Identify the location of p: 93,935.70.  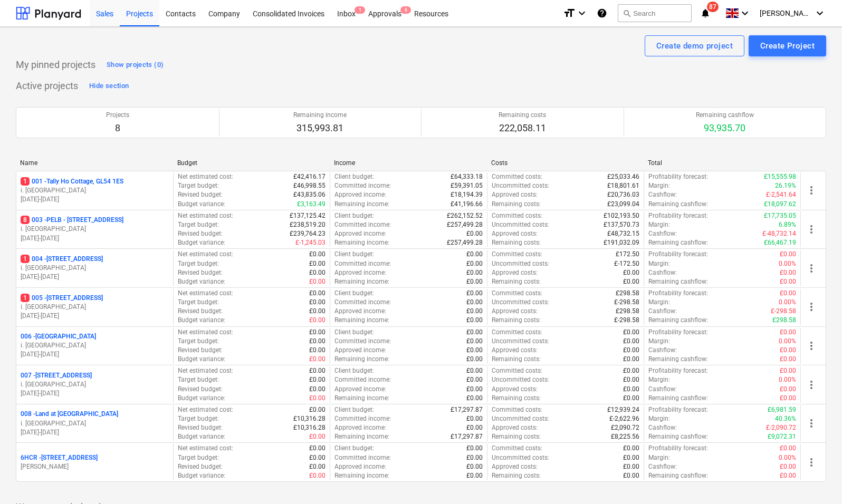
(724, 128).